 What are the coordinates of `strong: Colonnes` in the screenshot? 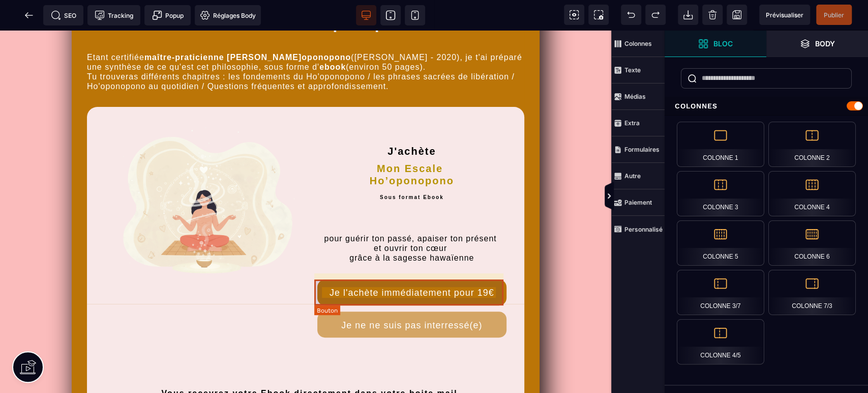 It's located at (638, 43).